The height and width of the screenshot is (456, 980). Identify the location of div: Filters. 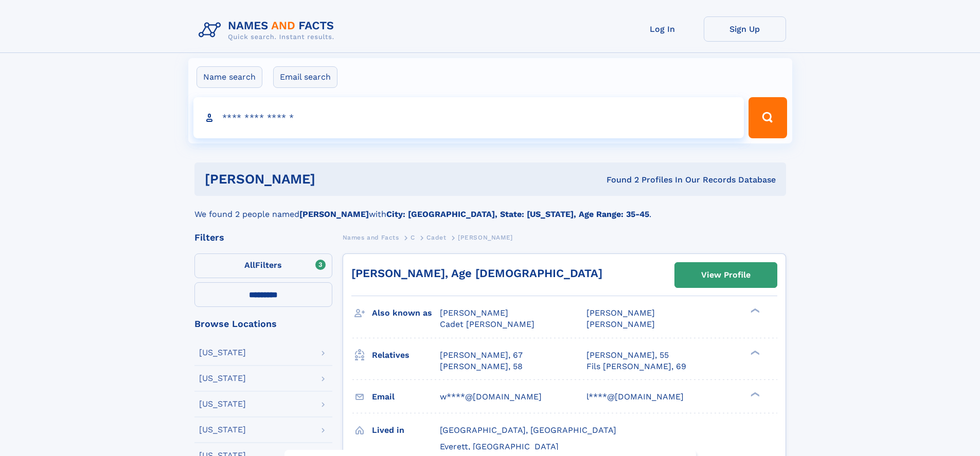
(264, 237).